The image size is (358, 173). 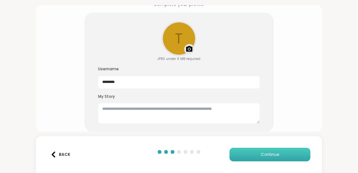 What do you see at coordinates (179, 59) in the screenshot?
I see `div: JPEG under 6 MB required` at bounding box center [179, 59].